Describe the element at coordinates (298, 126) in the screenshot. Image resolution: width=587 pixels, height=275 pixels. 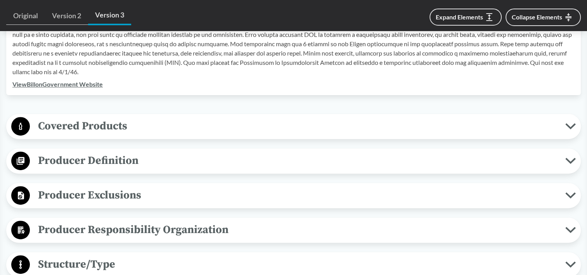
I see `span: Covered Products` at that location.